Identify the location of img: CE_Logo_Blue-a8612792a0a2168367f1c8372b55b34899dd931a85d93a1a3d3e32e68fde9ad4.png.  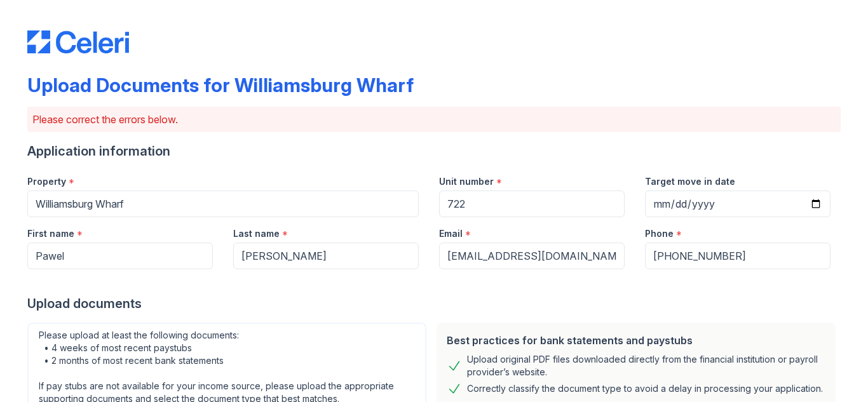
(78, 42).